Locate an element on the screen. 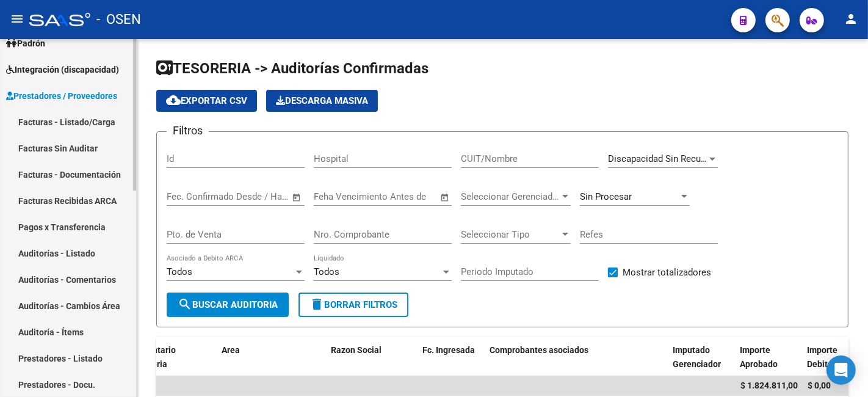 The image size is (868, 397). datatable-header-cell: Imputado Gerenciador is located at coordinates (701, 357).